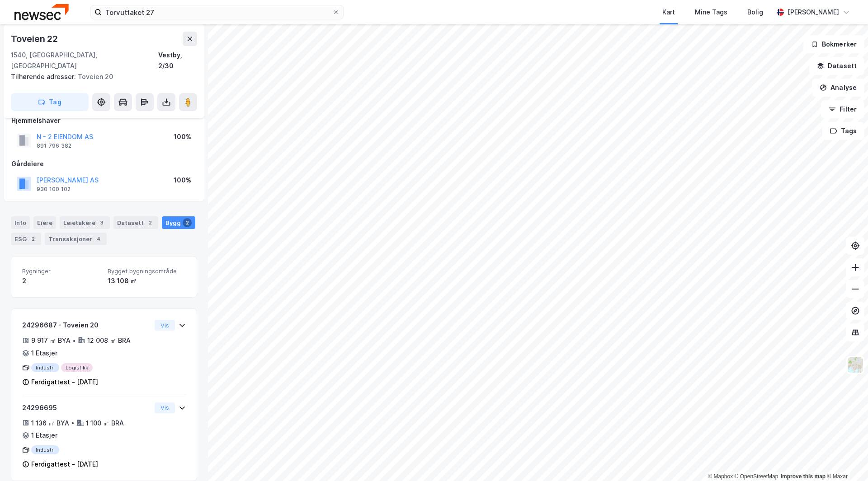 The height and width of the screenshot is (481, 868). What do you see at coordinates (104, 121) in the screenshot?
I see `div: Hjemmelshaver` at bounding box center [104, 121].